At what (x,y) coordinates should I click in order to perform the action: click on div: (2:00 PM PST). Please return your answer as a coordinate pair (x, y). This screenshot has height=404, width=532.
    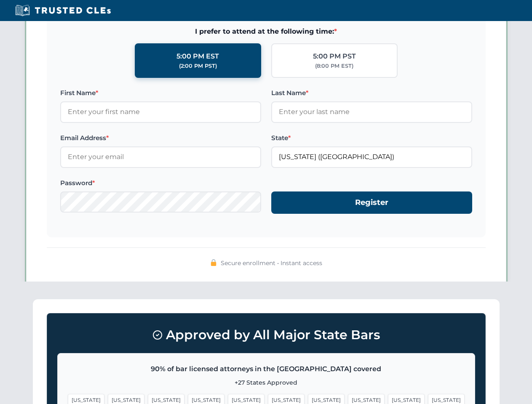
    Looking at the image, I should click on (198, 66).